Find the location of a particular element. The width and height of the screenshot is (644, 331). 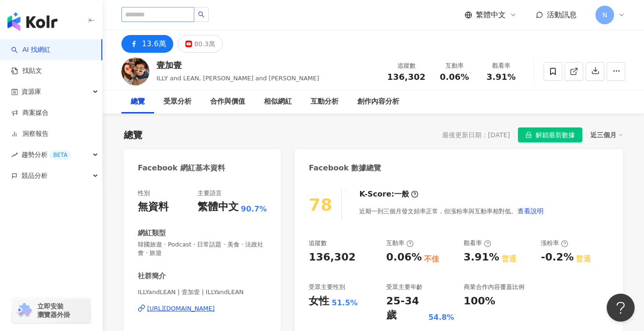

img: chrome extension is located at coordinates (24, 311).